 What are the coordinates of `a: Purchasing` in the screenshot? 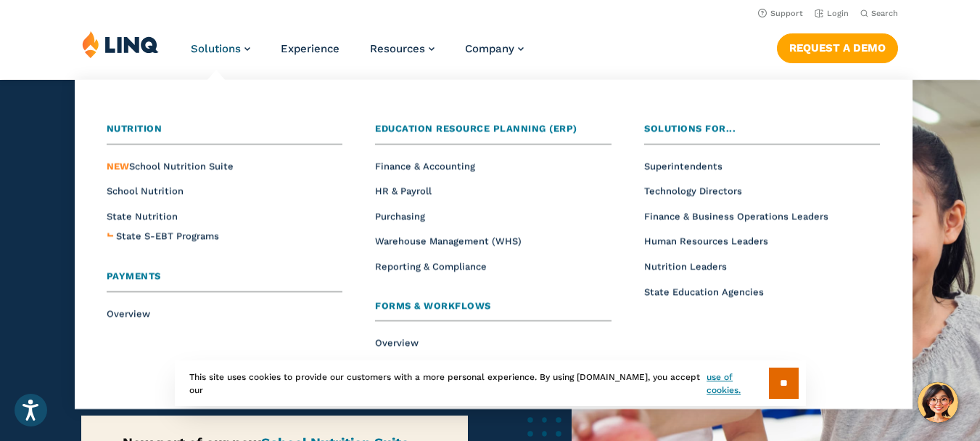 It's located at (399, 215).